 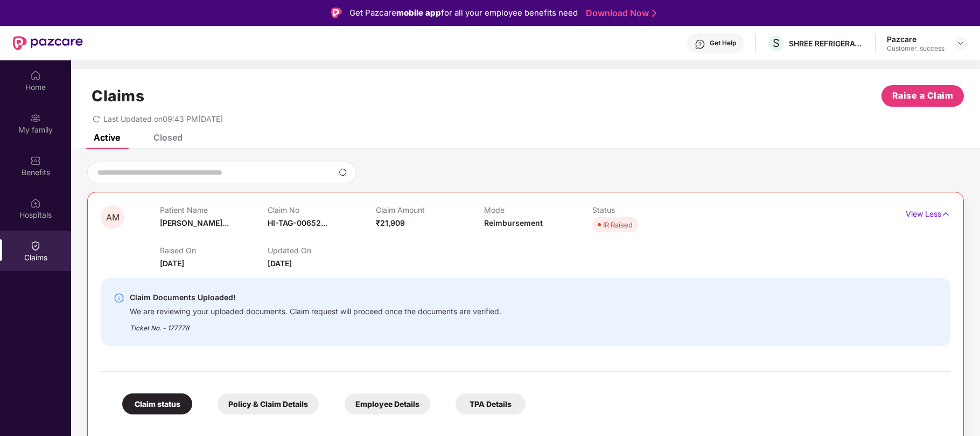 What do you see at coordinates (106, 137) in the screenshot?
I see `div: Active` at bounding box center [106, 137].